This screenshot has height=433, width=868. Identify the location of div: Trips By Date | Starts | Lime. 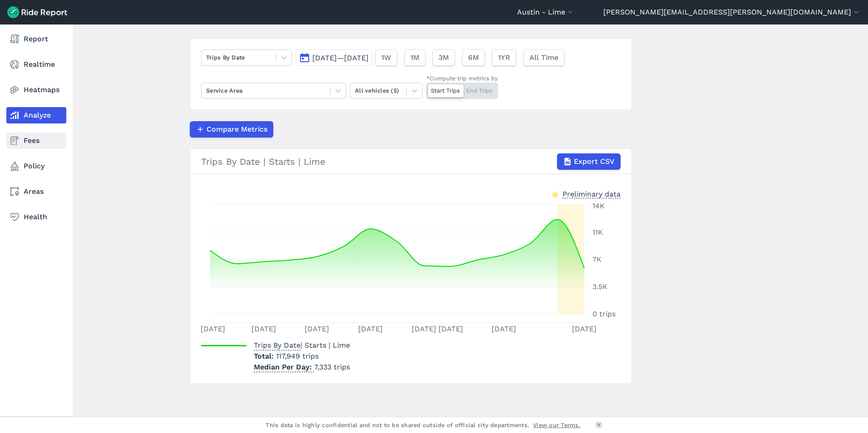
(411, 162).